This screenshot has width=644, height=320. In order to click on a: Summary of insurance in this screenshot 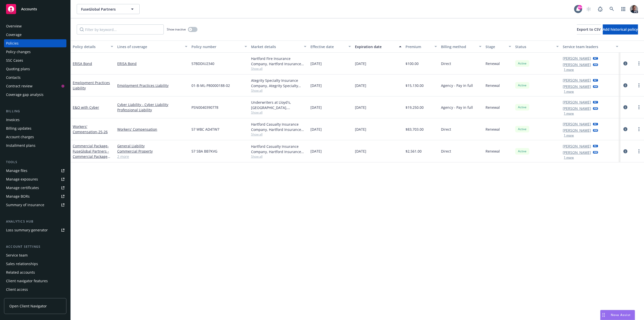, I will do `click(35, 205)`.